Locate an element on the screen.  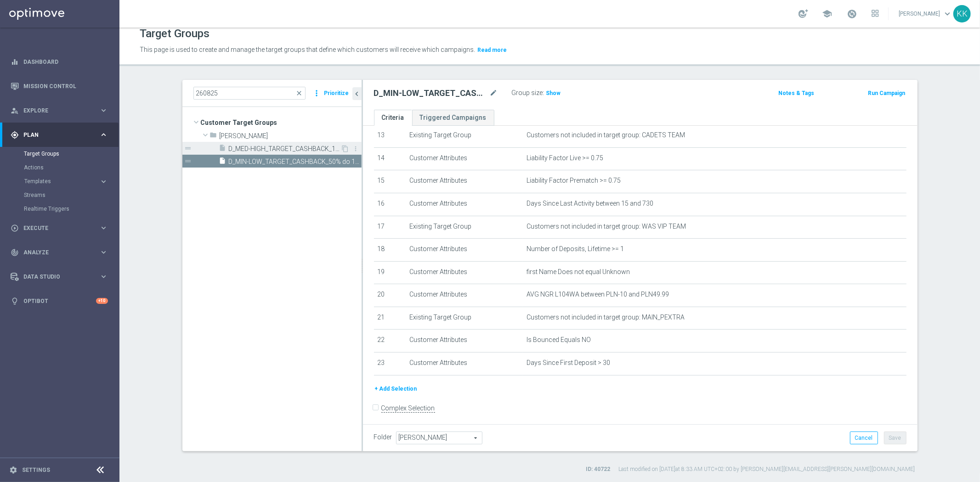
span: Customers not included in target group: MAIN_PEXTRA is located at coordinates (605, 317).